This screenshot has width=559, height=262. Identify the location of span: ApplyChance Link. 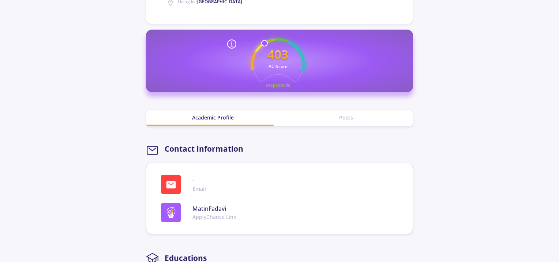
(214, 217).